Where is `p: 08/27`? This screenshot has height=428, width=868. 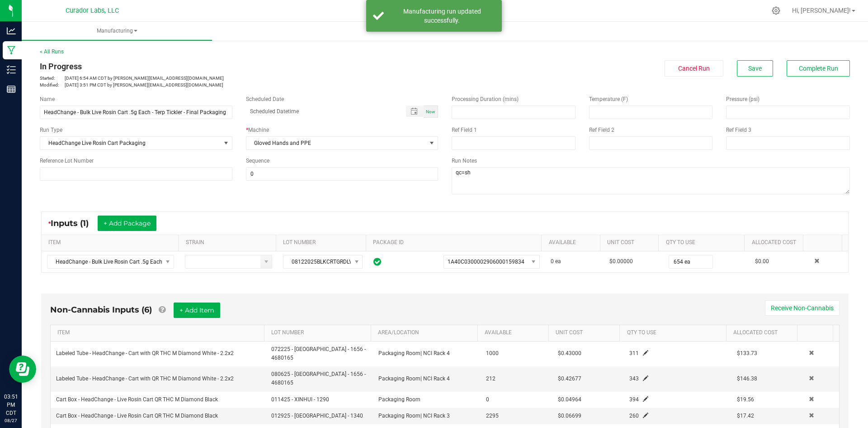
p: 08/27 is located at coordinates (11, 420).